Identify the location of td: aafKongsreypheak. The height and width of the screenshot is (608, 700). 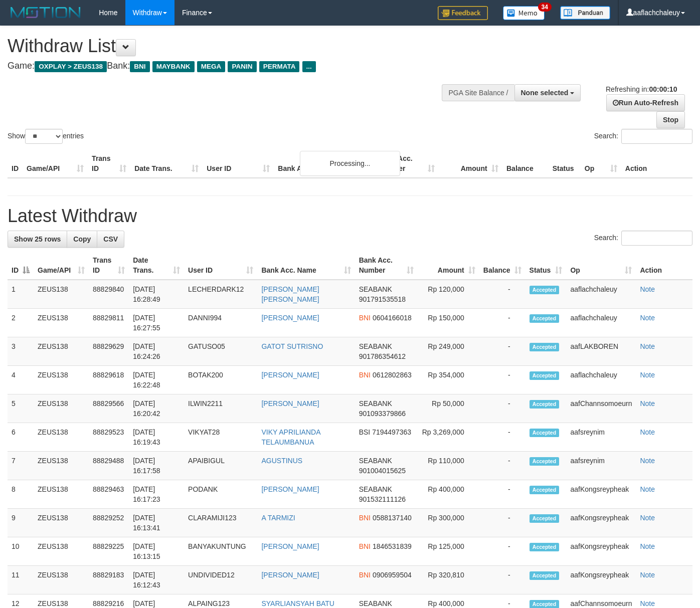
(600, 523).